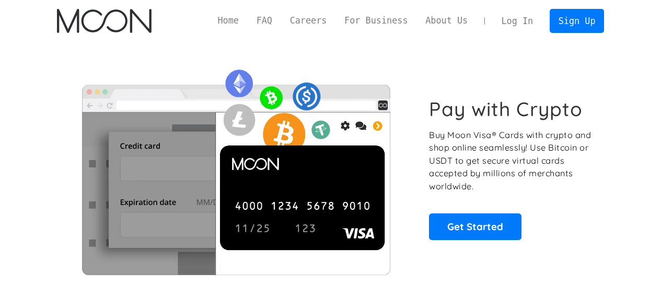 This screenshot has width=661, height=306. I want to click on a: Careers, so click(308, 20).